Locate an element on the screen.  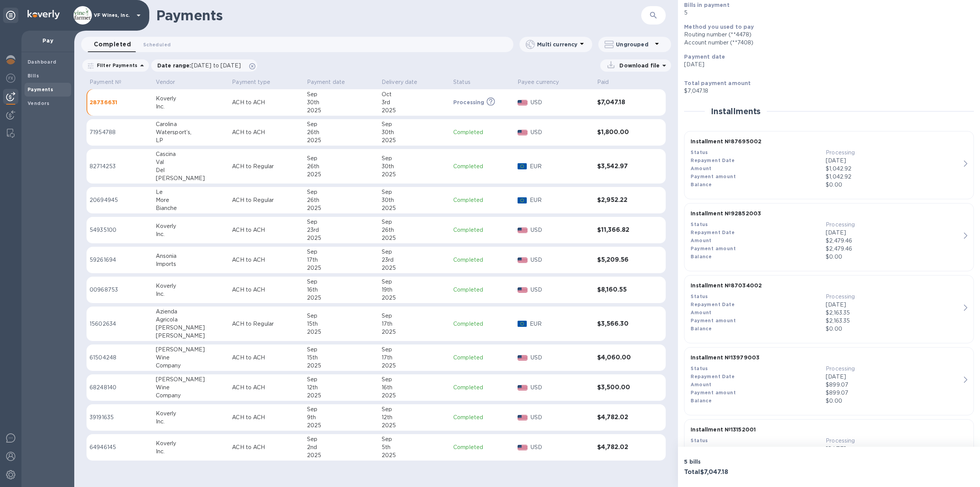
span: Payment date is located at coordinates (331, 82).